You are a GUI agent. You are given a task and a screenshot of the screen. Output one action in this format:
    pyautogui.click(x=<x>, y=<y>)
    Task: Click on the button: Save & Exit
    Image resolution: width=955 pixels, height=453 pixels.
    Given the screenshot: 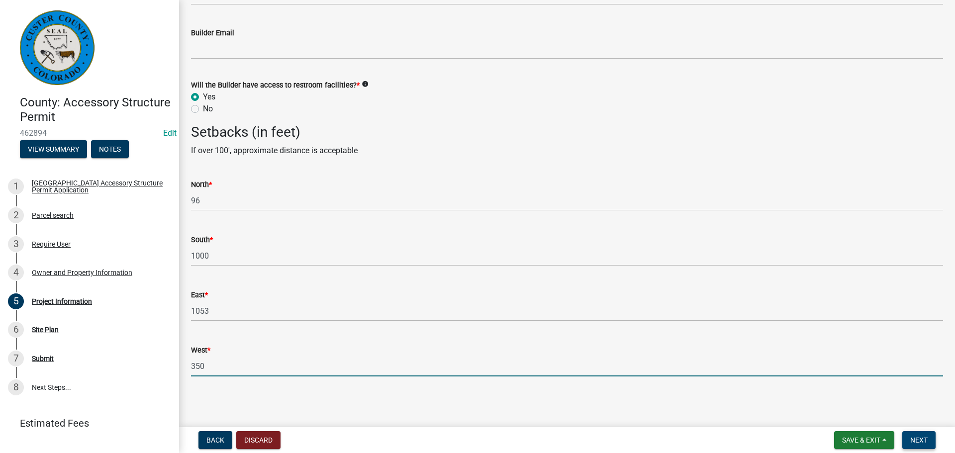 What is the action you would take?
    pyautogui.click(x=864, y=440)
    